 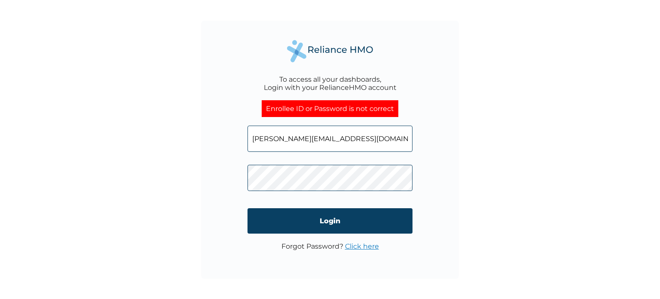 I want to click on input: Email address or HMO ID, so click(x=330, y=138).